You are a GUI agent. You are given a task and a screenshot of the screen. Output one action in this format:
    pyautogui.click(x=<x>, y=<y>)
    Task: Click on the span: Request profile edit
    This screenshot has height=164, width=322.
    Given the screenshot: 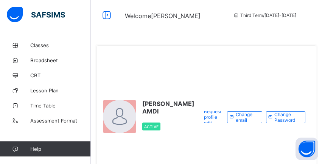 What is the action you would take?
    pyautogui.click(x=212, y=117)
    